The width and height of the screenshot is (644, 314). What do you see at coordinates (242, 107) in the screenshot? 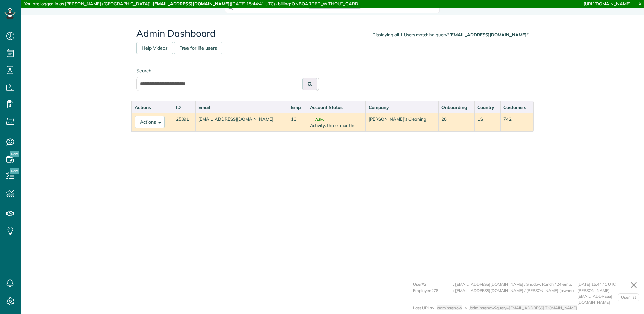
I see `div: Email` at bounding box center [242, 107].